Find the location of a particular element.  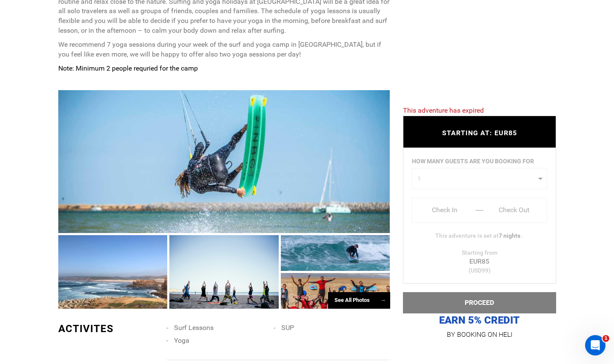

span: STARTING AT: EUR85 is located at coordinates (479, 133).